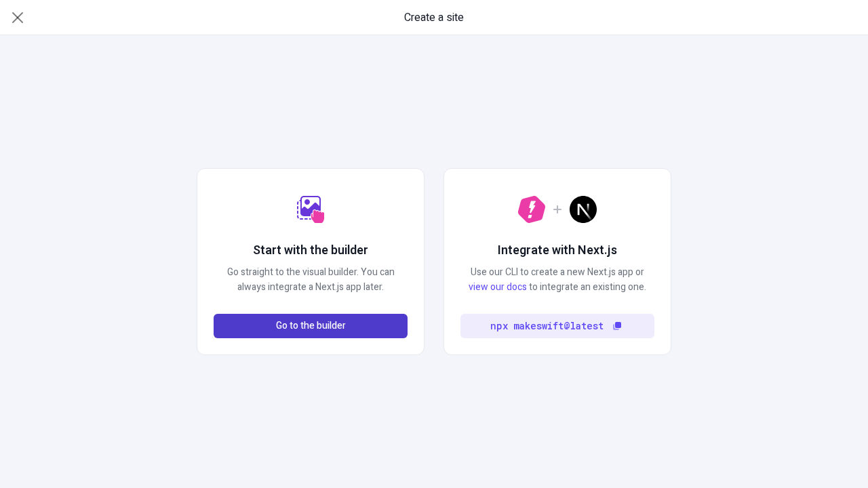 The height and width of the screenshot is (488, 868). I want to click on span: Create a site, so click(434, 18).